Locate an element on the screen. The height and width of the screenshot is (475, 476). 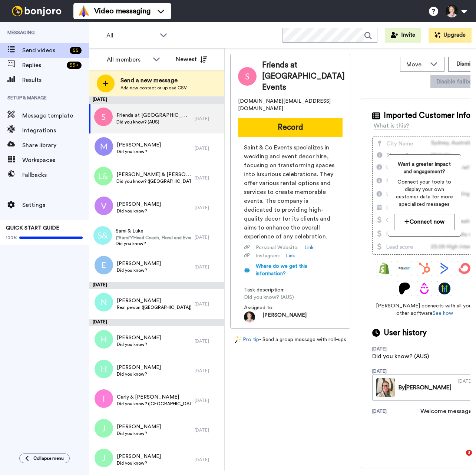
div: 55 is located at coordinates (76, 51).